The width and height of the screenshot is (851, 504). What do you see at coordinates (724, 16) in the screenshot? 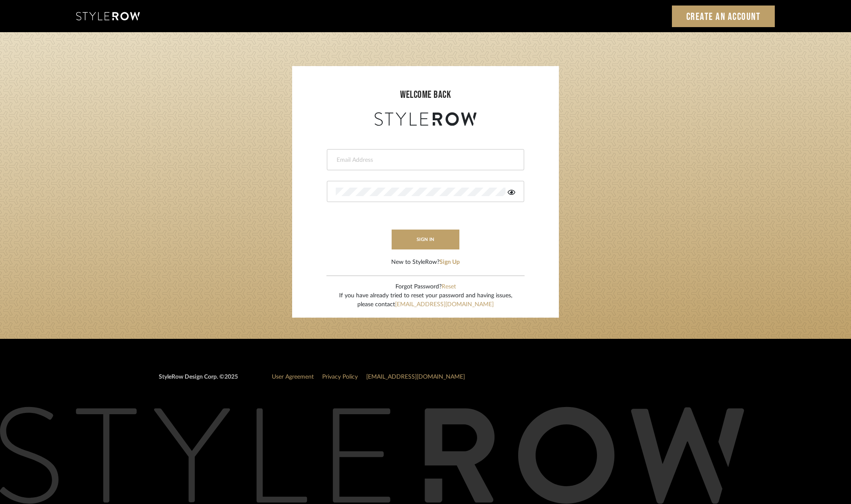
I see `a: Create an Account` at bounding box center [724, 16].